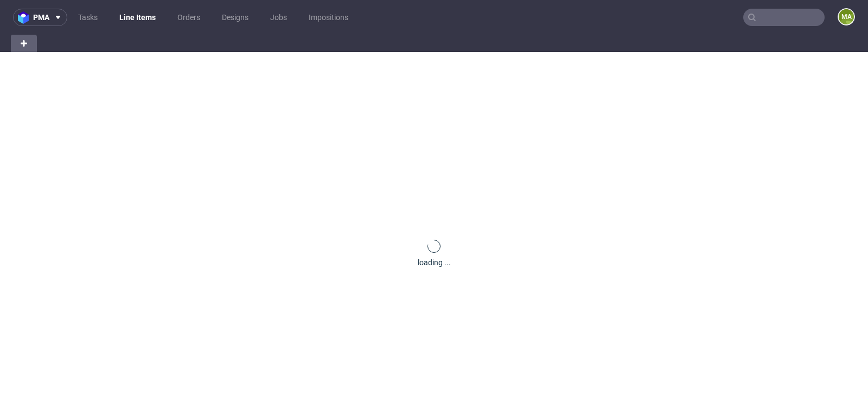  What do you see at coordinates (847, 17) in the screenshot?
I see `figcaption: ma` at bounding box center [847, 17].